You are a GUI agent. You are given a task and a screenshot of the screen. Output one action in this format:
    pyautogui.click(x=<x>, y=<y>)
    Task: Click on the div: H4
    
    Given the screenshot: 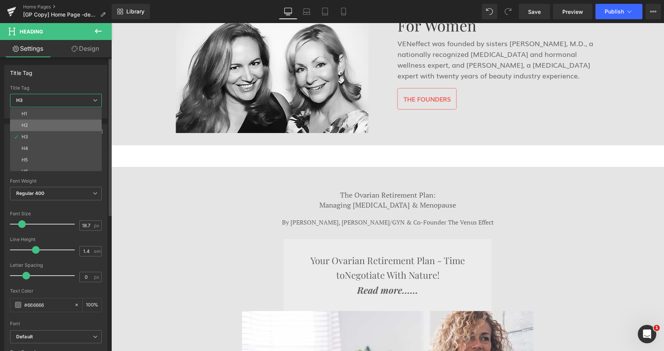 What is the action you would take?
    pyautogui.click(x=25, y=149)
    